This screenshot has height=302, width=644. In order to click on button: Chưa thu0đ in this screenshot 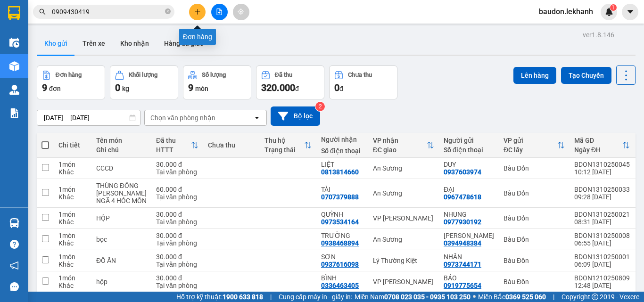, I will do `click(363, 82)`.